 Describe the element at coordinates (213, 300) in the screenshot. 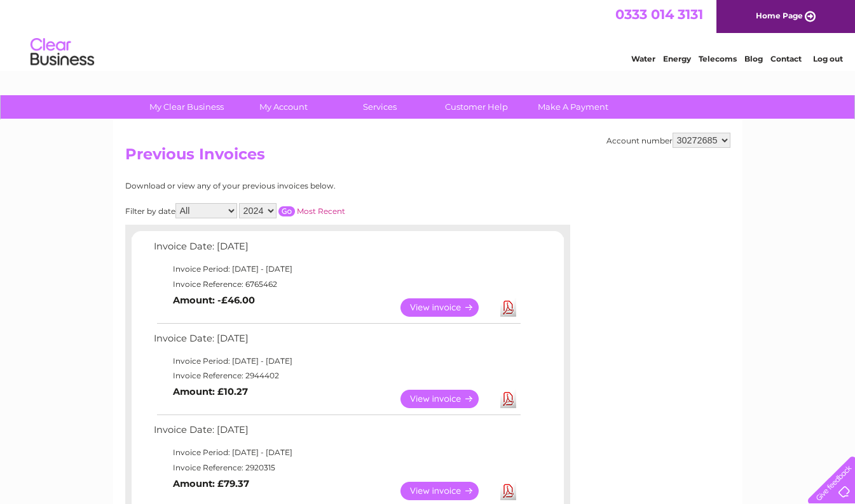

I see `b: Amount: -£46.00` at that location.